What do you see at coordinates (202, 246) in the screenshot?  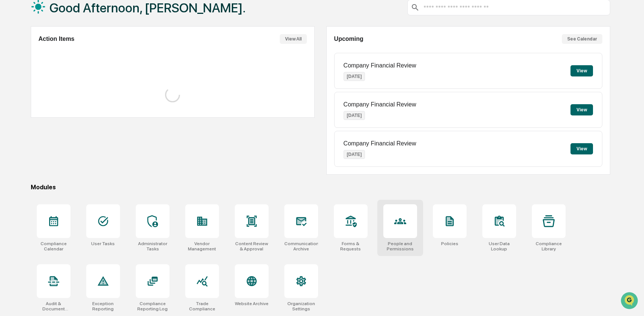 I see `div: Vendor Management` at bounding box center [202, 246].